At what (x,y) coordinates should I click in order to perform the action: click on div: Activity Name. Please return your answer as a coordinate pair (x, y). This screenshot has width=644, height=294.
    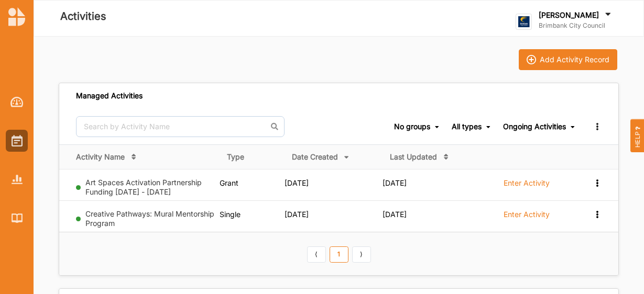
    Looking at the image, I should click on (100, 157).